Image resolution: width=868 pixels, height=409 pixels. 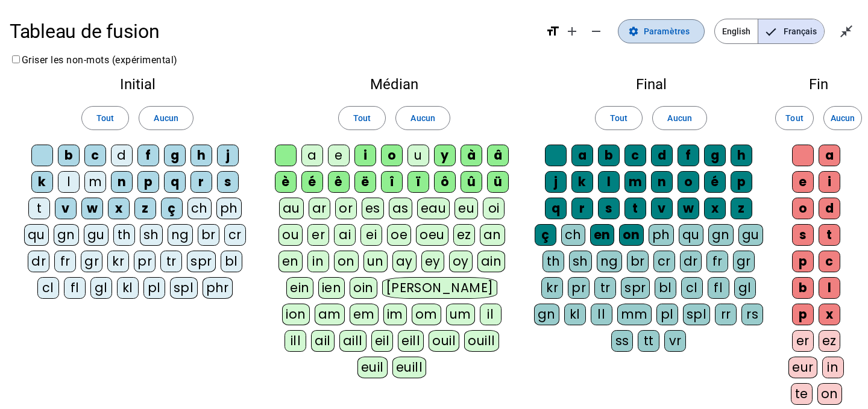 I want to click on div: ai, so click(x=345, y=235).